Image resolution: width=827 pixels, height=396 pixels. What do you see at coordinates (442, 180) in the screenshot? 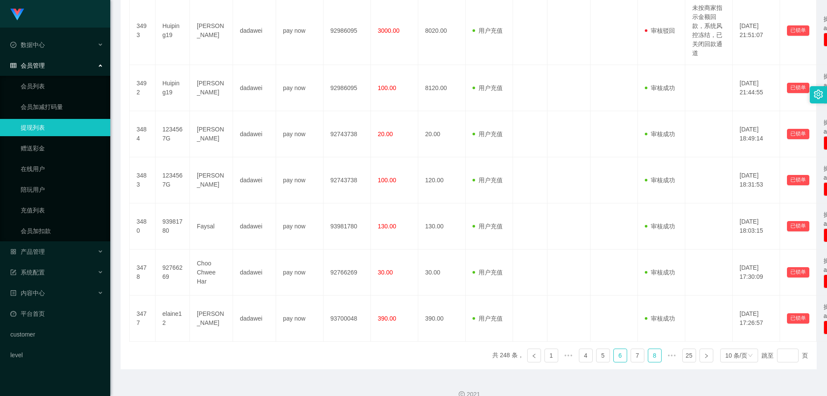
I see `td: 120.00` at bounding box center [442, 180].